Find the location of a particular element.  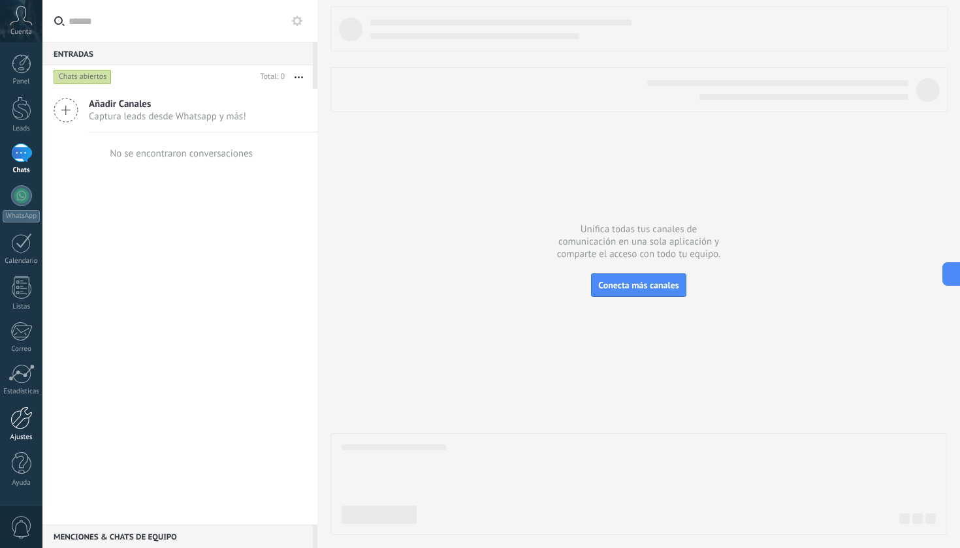

div: Chats is located at coordinates (22, 170).